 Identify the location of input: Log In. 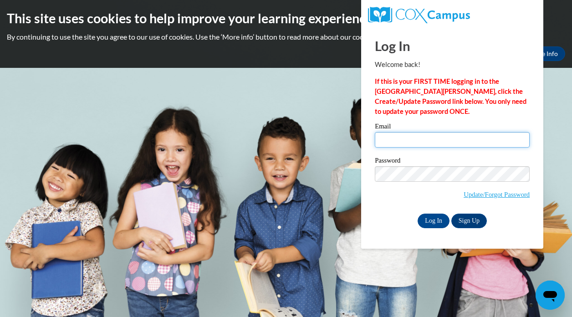
(434, 221).